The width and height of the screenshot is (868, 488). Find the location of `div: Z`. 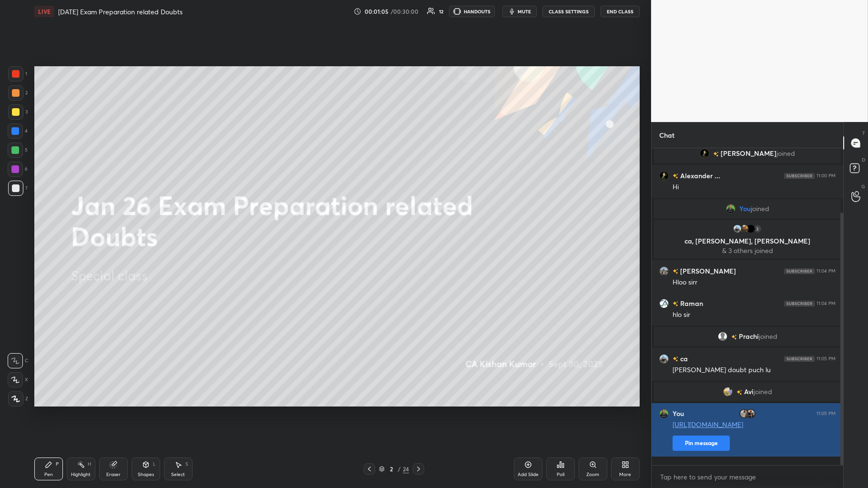

div: Z is located at coordinates (18, 399).